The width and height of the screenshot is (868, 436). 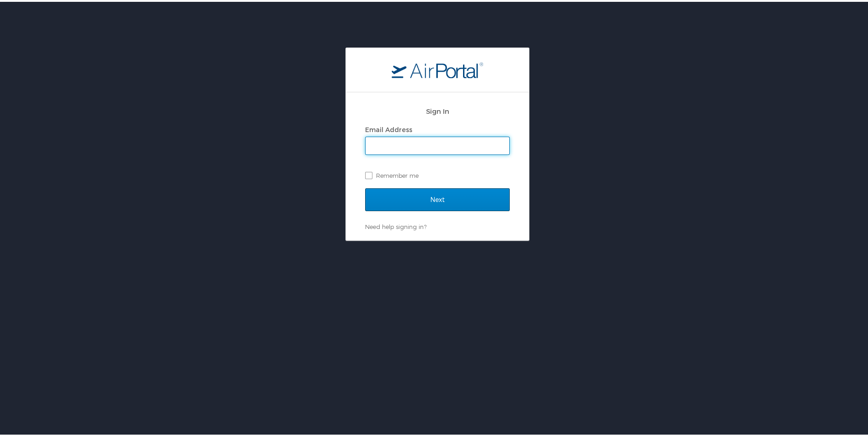 I want to click on a: Need help signing in?, so click(x=395, y=225).